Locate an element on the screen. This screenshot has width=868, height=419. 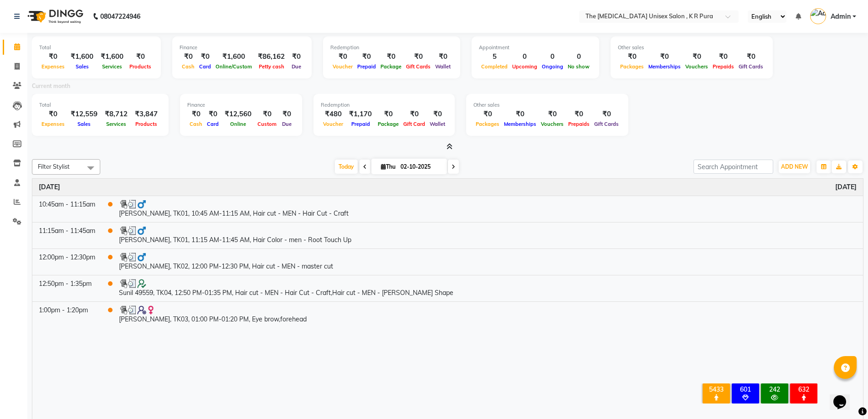
span: Vouchers is located at coordinates (697, 67).